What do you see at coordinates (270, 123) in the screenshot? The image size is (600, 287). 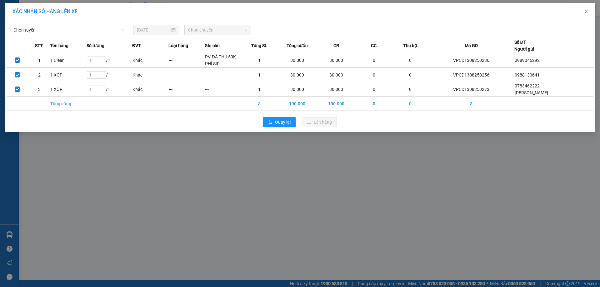 I see `span: rollback` at bounding box center [270, 123].